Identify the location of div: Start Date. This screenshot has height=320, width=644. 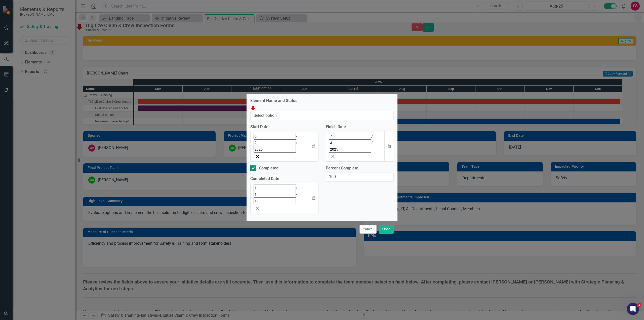
(284, 127).